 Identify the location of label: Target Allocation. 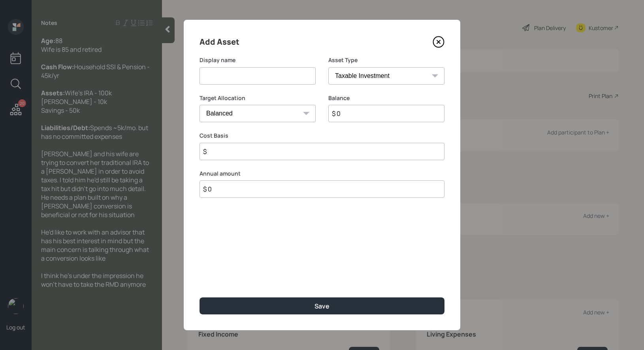
(257, 98).